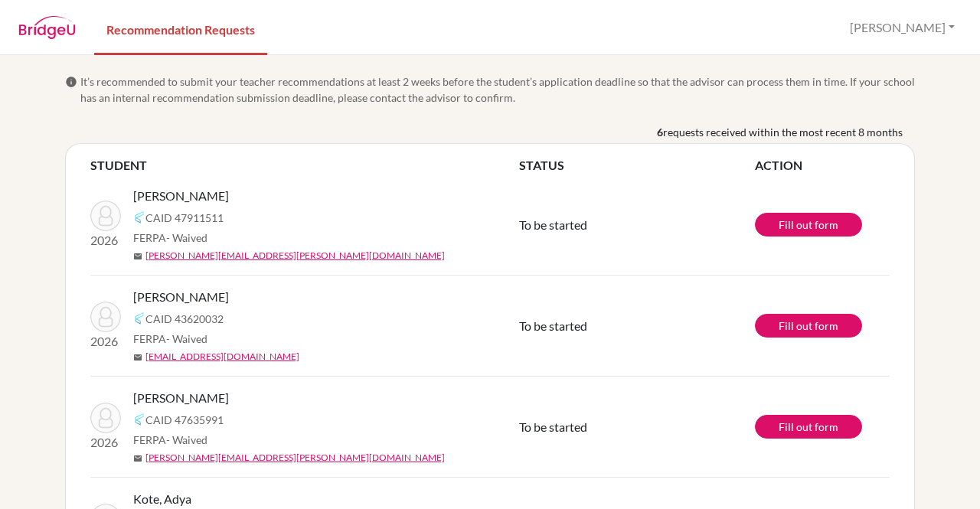  I want to click on span: CAID 47911511, so click(185, 218).